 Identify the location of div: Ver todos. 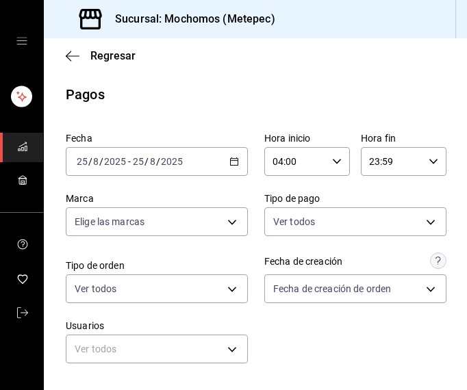
(157, 349).